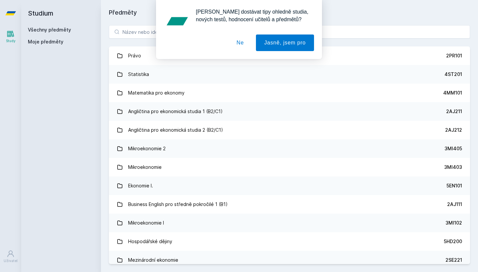 The width and height of the screenshot is (478, 272). What do you see at coordinates (285, 43) in the screenshot?
I see `button: Jasně, jsem pro` at bounding box center [285, 43].